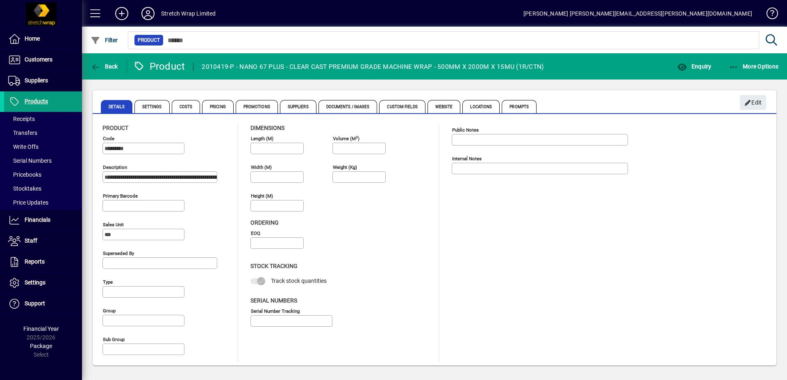 The height and width of the screenshot is (380, 787). Describe the element at coordinates (43, 133) in the screenshot. I see `a: Transfers` at that location.